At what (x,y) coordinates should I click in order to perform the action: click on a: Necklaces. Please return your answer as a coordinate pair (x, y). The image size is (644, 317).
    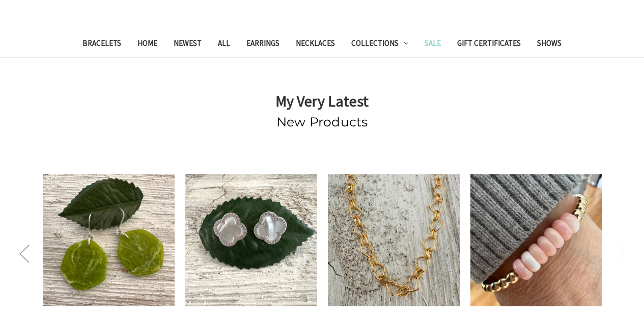
    Looking at the image, I should click on (315, 44).